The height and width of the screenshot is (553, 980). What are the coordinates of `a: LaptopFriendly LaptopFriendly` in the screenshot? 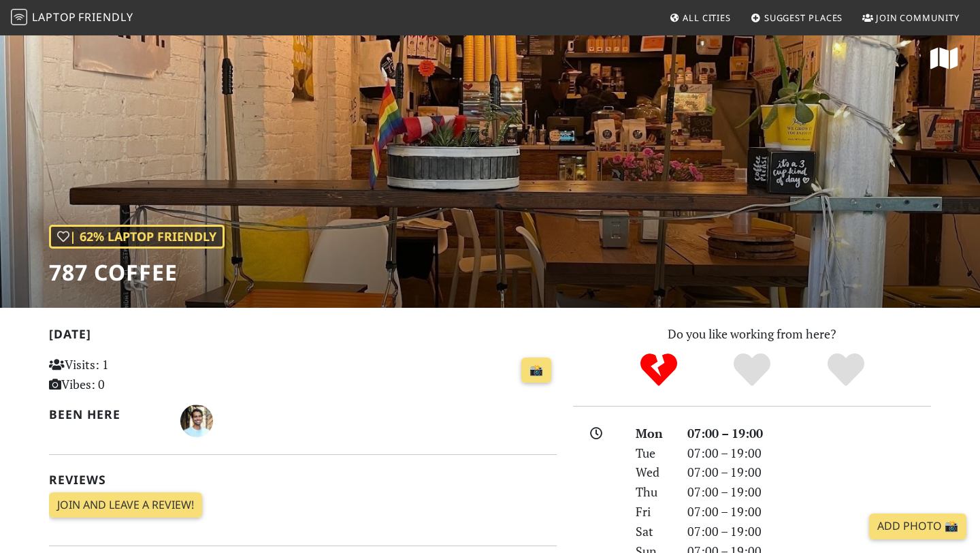 It's located at (72, 18).